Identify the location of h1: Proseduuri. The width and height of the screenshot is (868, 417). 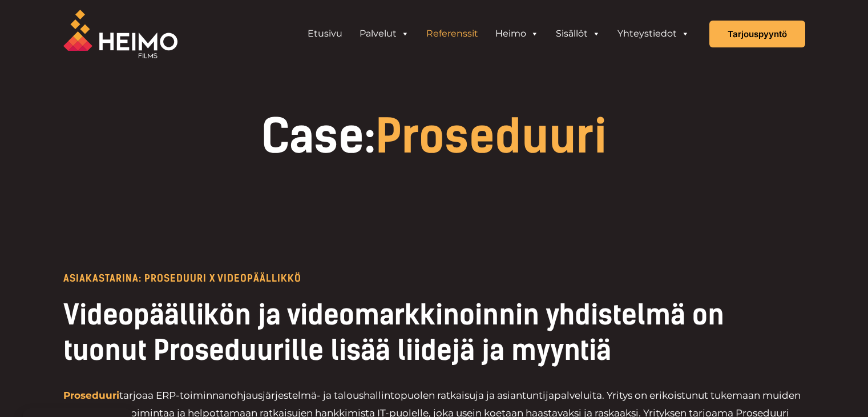
(435, 136).